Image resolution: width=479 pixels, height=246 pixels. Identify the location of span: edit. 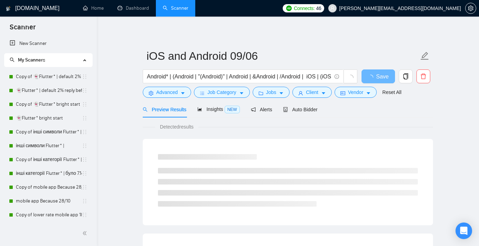
(425, 56).